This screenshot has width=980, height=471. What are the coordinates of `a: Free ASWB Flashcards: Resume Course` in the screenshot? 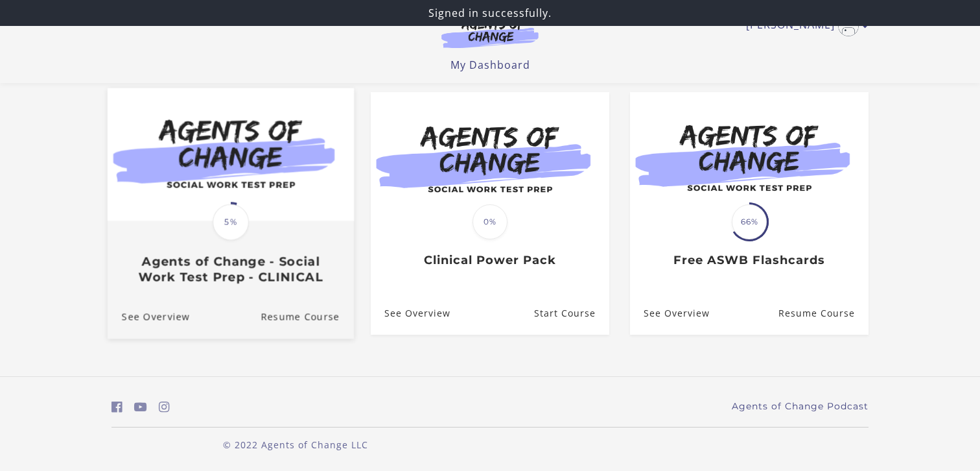 It's located at (823, 313).